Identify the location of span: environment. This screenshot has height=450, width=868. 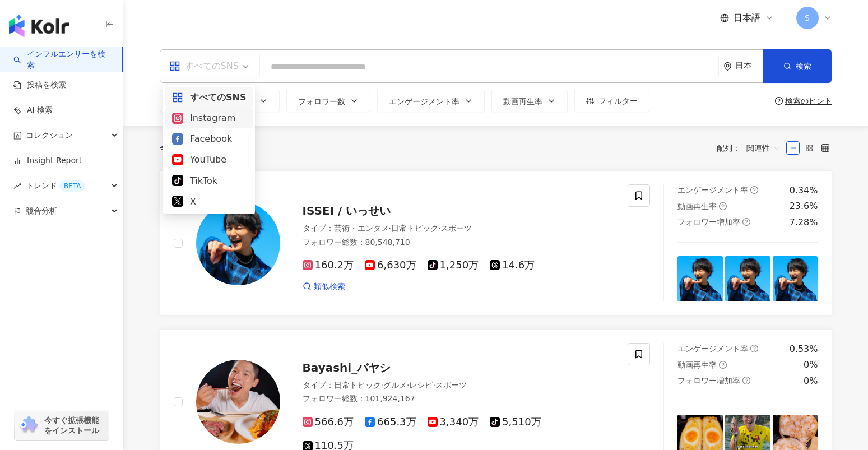
(727, 66).